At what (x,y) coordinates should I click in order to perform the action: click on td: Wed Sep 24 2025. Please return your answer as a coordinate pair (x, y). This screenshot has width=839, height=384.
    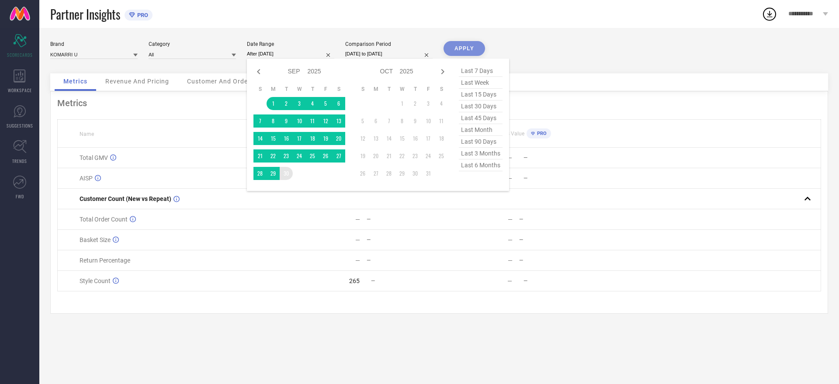
    Looking at the image, I should click on (299, 156).